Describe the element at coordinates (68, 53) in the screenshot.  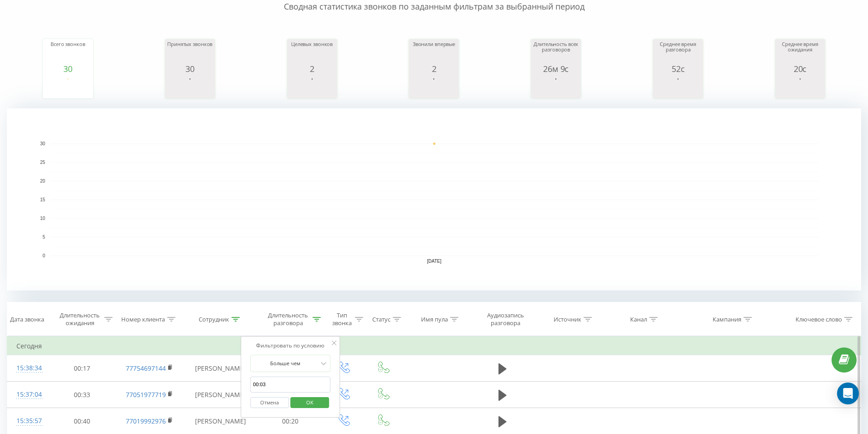
I see `div: Всего звонков` at that location.